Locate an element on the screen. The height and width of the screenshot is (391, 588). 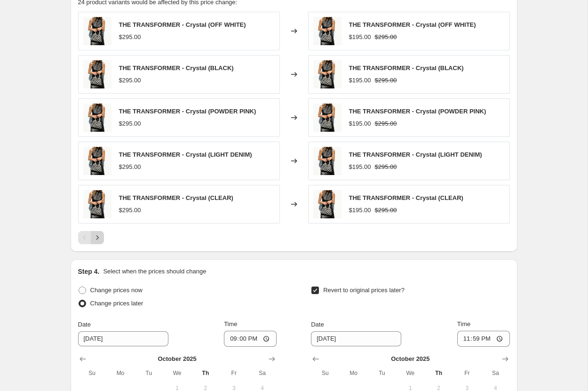
button: Next is located at coordinates (97, 237).